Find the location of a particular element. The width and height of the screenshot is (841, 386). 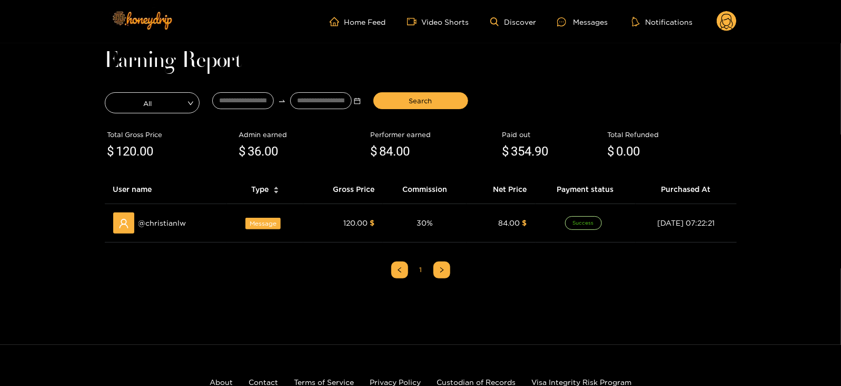

a: About is located at coordinates (221, 381).